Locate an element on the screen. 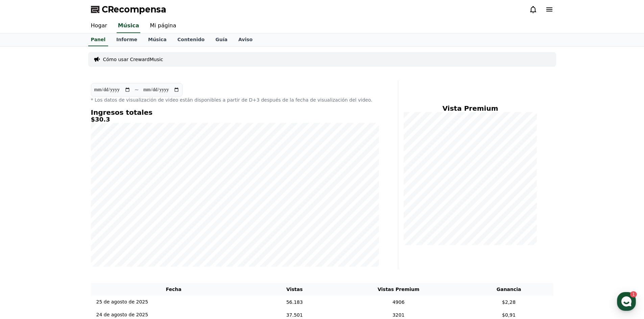  span: Home is located at coordinates (23, 227).